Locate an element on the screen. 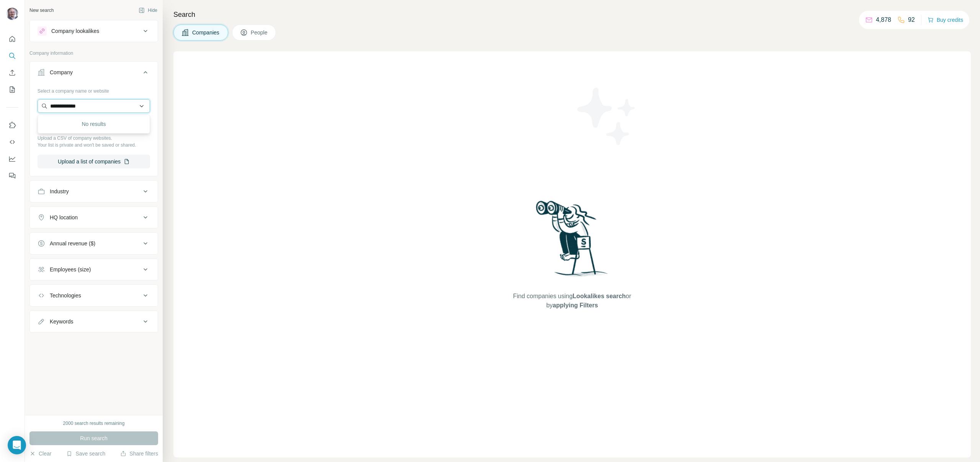  button: Dashboard is located at coordinates (13, 159).